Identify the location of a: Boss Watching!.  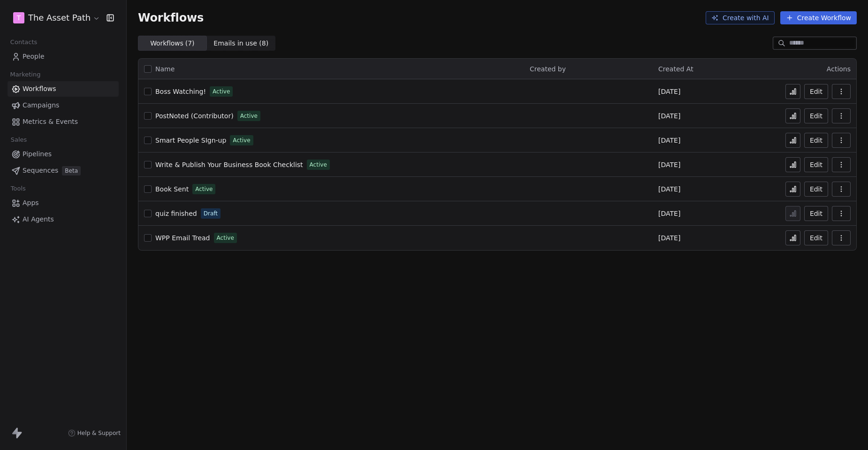
(180, 91).